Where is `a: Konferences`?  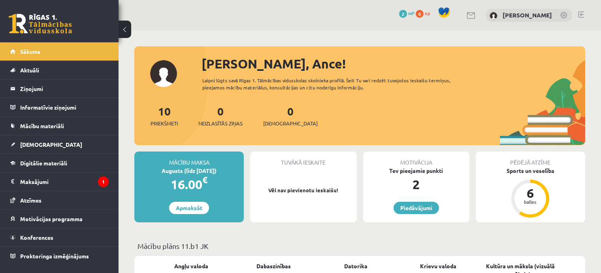
a: Konferences is located at coordinates (59, 237).